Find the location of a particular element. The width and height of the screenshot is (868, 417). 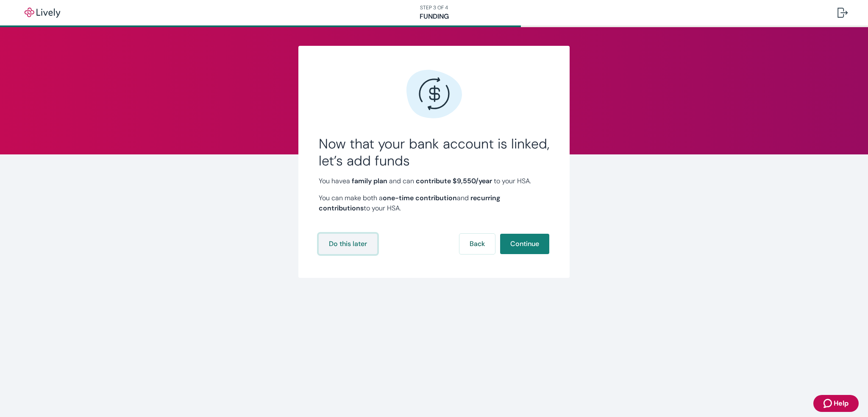

button: Do this later is located at coordinates (348, 244).